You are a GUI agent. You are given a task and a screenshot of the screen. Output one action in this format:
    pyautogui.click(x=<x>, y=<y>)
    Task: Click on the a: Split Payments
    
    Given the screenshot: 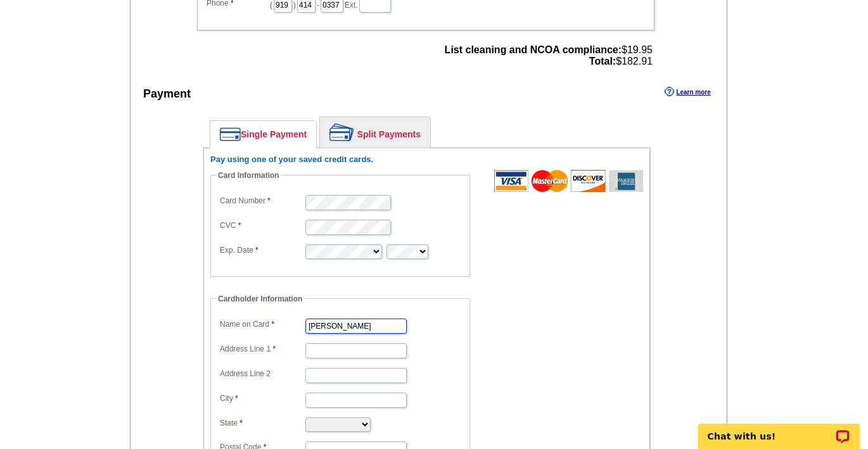 What is the action you would take?
    pyautogui.click(x=375, y=132)
    